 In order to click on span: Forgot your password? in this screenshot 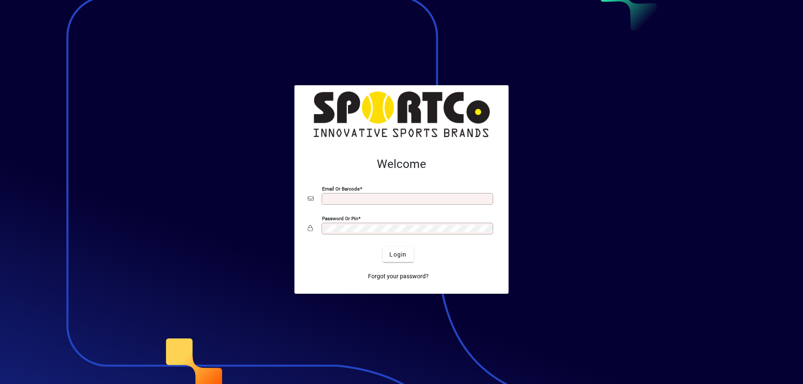, I will do `click(398, 276)`.